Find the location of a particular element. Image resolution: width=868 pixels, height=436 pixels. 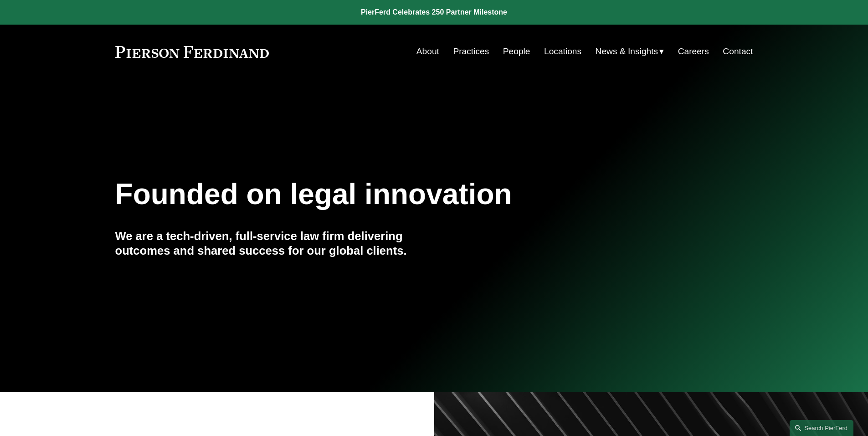

a: About is located at coordinates (428, 51).